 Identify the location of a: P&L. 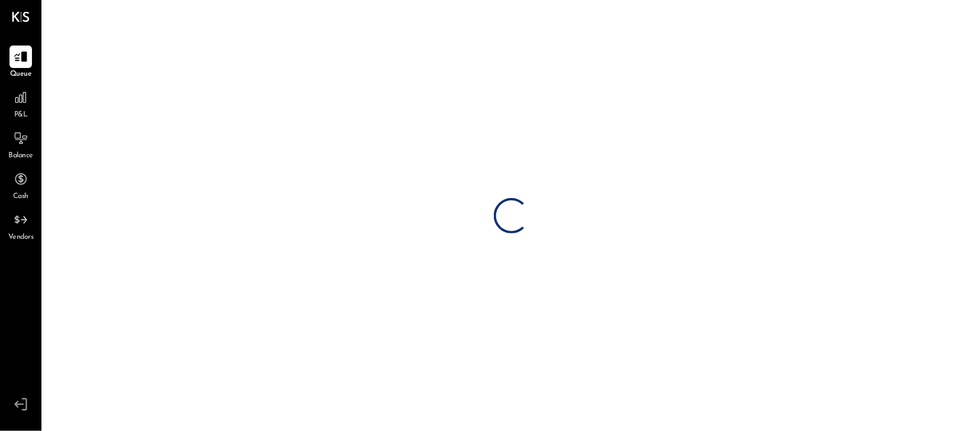
(21, 104).